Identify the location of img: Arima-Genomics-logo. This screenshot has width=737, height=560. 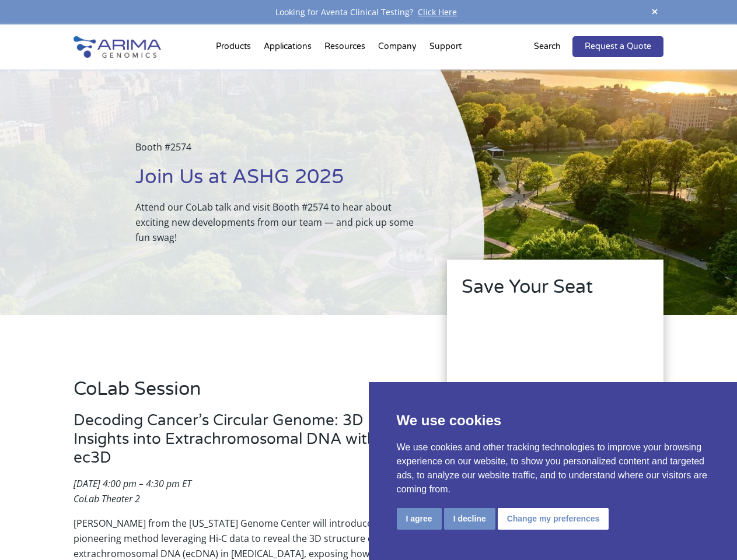
(117, 47).